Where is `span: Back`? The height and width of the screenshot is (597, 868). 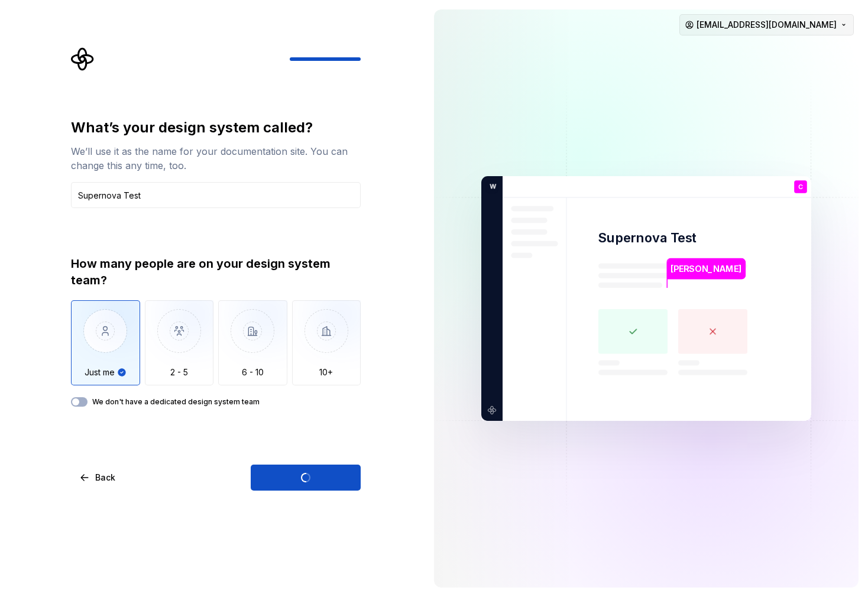 span: Back is located at coordinates (105, 478).